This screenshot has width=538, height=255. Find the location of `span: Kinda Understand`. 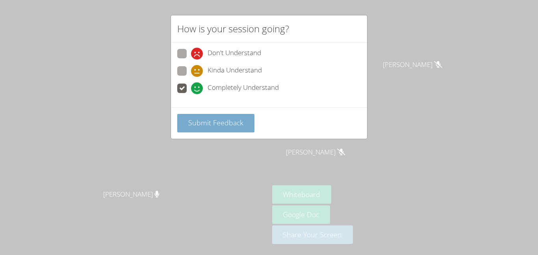

span: Kinda Understand is located at coordinates (235, 71).